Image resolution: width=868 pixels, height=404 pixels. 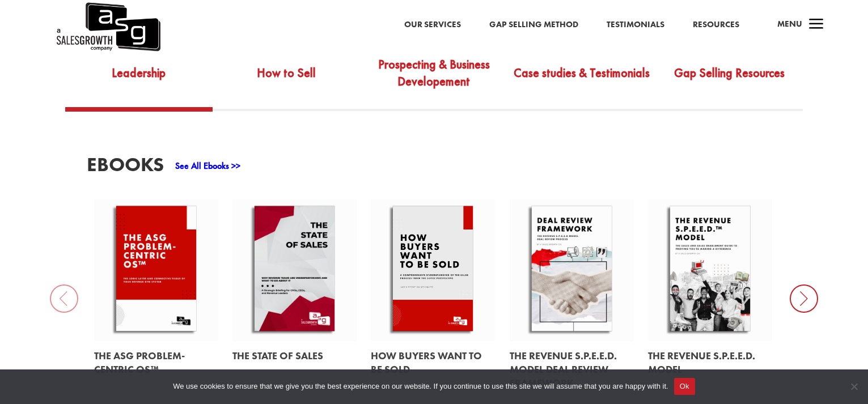 What do you see at coordinates (287, 81) in the screenshot?
I see `a: How to Sell` at bounding box center [287, 81].